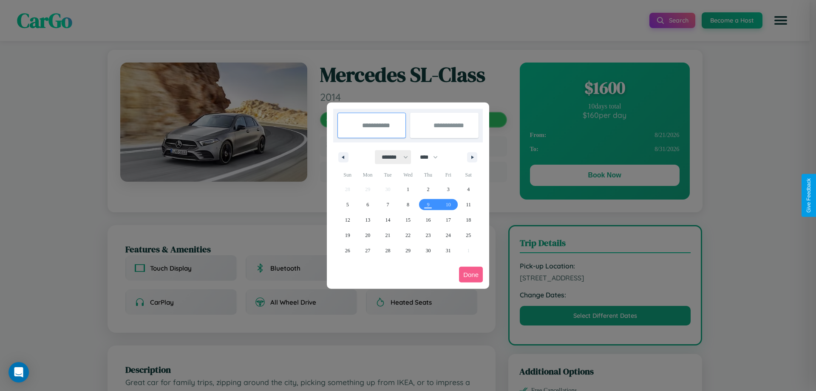 The width and height of the screenshot is (816, 391). I want to click on span: 21, so click(388, 235).